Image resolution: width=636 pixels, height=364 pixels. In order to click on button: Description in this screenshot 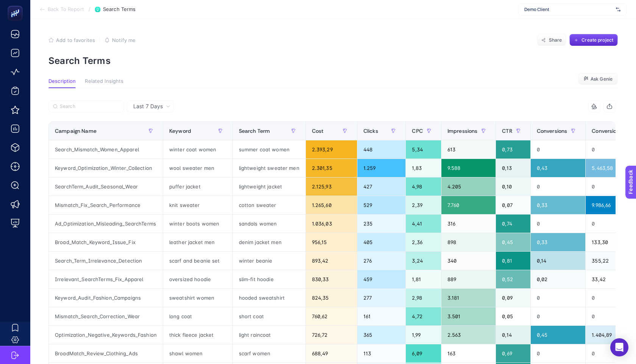, I will do `click(62, 83)`.